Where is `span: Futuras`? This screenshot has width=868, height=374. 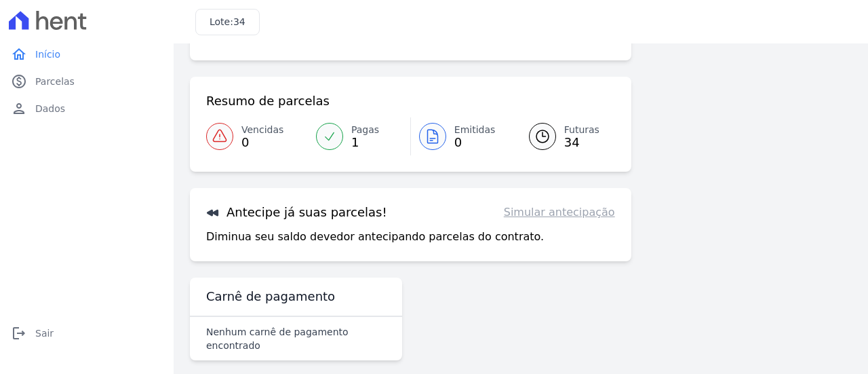
span: Futuras is located at coordinates (582, 129).